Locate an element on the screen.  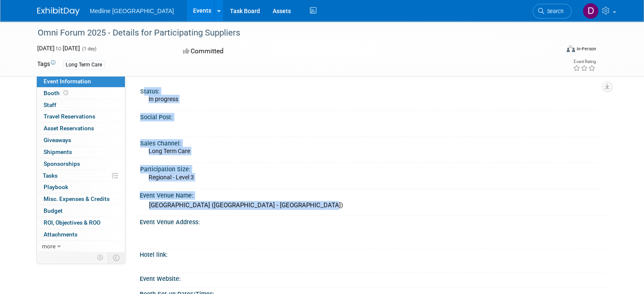
div: Social Post: is located at coordinates (371, 116).